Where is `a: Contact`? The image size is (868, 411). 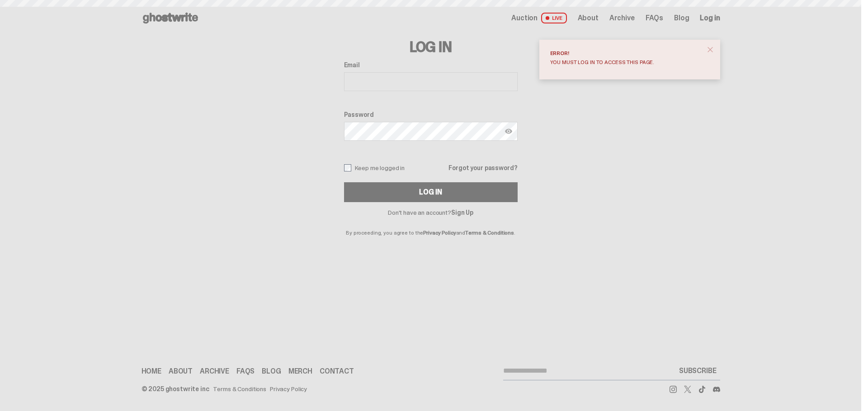
a: Contact is located at coordinates (337, 371).